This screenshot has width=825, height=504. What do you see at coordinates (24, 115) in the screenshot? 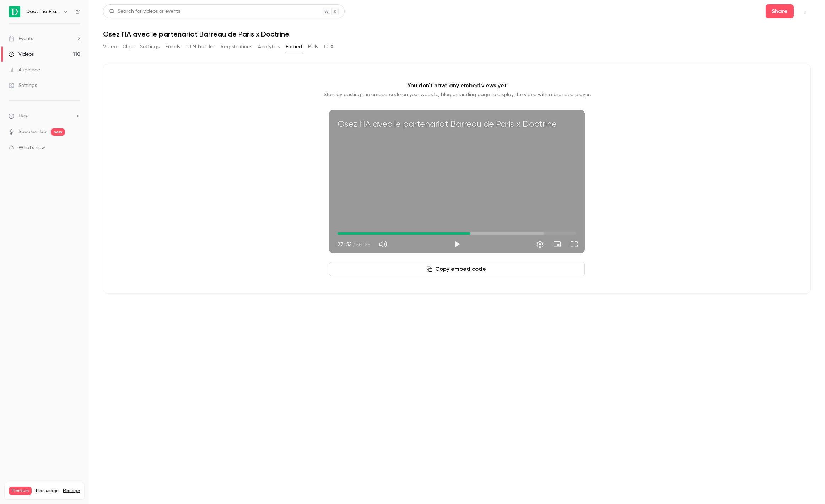
I see `span: Help` at bounding box center [24, 115].